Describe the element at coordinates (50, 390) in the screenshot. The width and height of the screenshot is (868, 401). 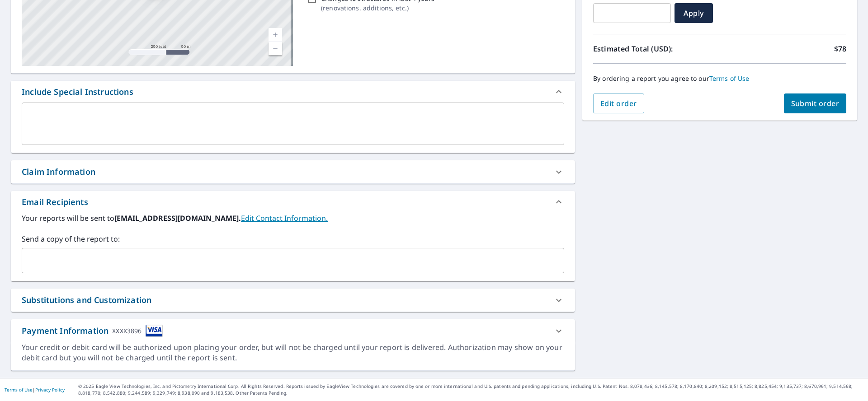
I see `a: Privacy Policy` at that location.